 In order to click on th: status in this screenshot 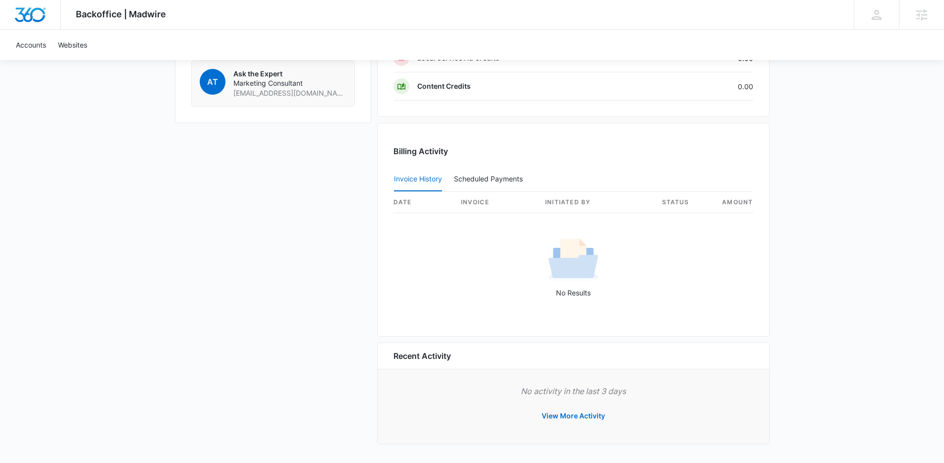, I will do `click(684, 202)`.